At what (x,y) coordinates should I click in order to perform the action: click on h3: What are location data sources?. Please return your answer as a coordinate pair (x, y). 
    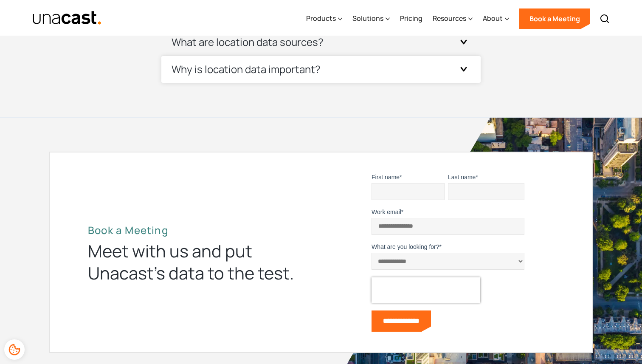
    Looking at the image, I should click on (247, 42).